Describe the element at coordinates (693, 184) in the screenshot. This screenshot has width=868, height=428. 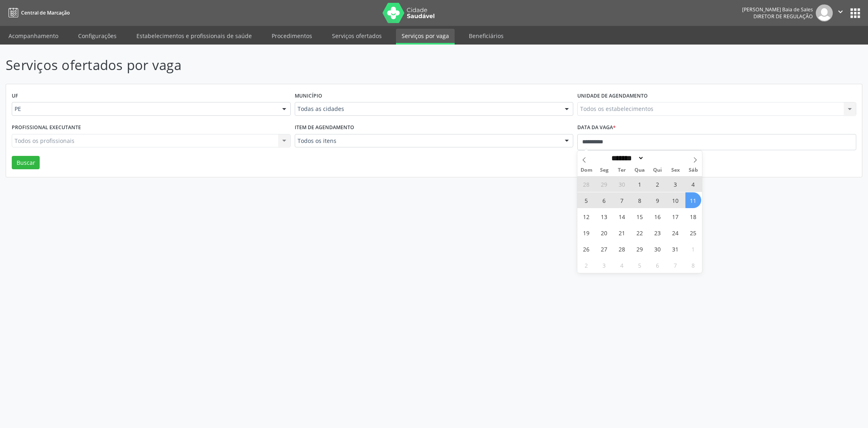
I see `span: Outubro 4, 2025` at that location.